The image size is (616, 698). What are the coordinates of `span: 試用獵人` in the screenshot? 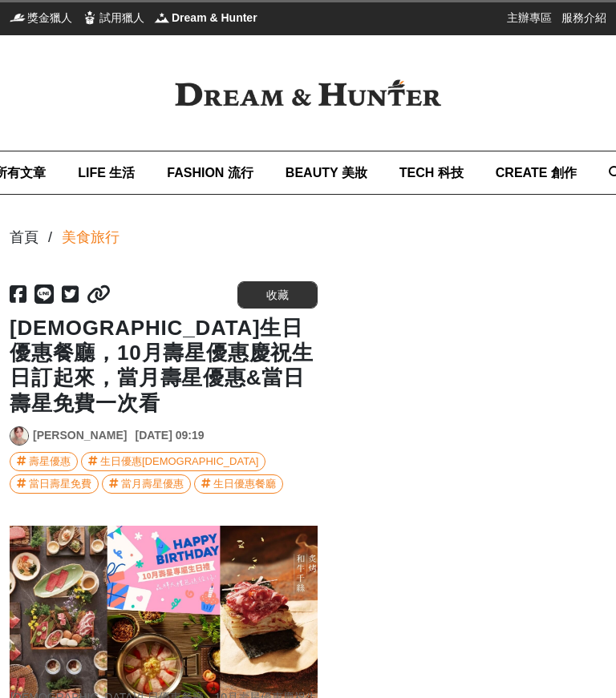 It's located at (122, 18).